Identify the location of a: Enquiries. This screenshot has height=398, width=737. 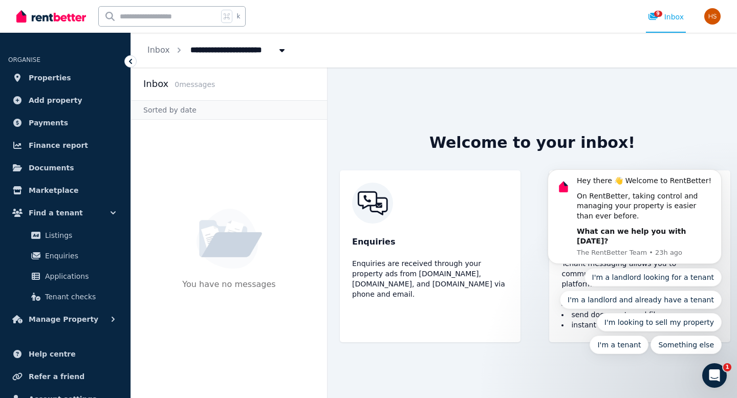
(65, 256).